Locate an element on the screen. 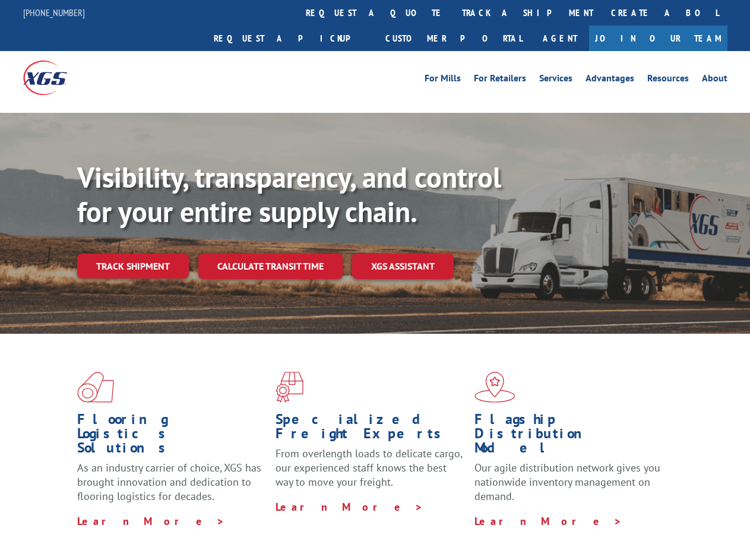  a: Resources is located at coordinates (668, 80).